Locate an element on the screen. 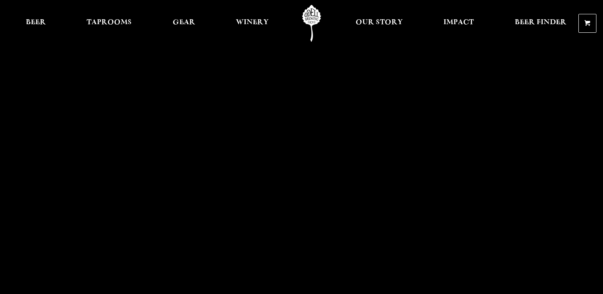 Image resolution: width=603 pixels, height=294 pixels. span: Winery is located at coordinates (252, 23).